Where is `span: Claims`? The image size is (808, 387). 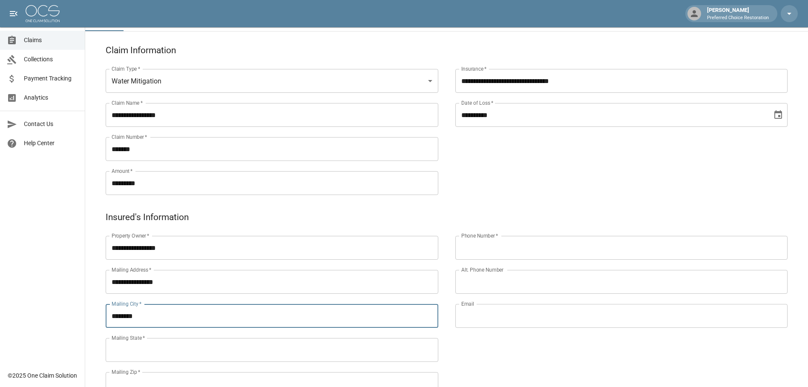 span: Claims is located at coordinates (51, 40).